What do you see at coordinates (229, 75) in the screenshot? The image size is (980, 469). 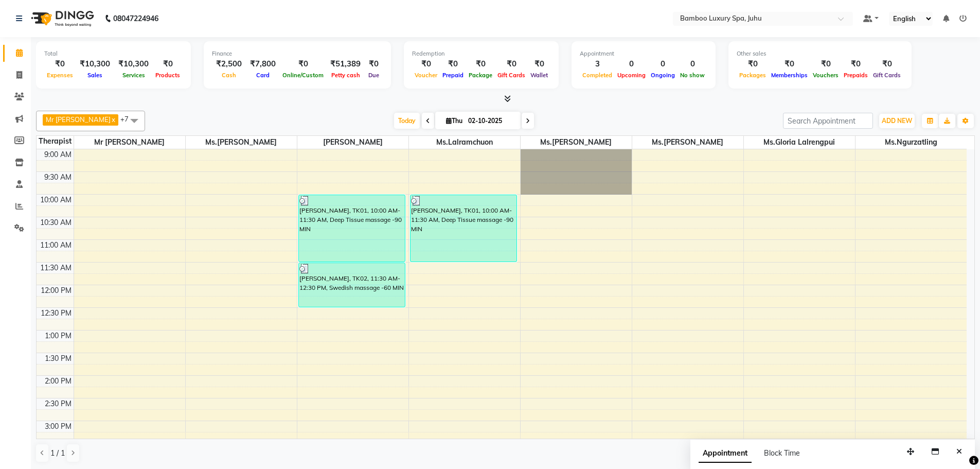 I see `span: Cash` at bounding box center [229, 75].